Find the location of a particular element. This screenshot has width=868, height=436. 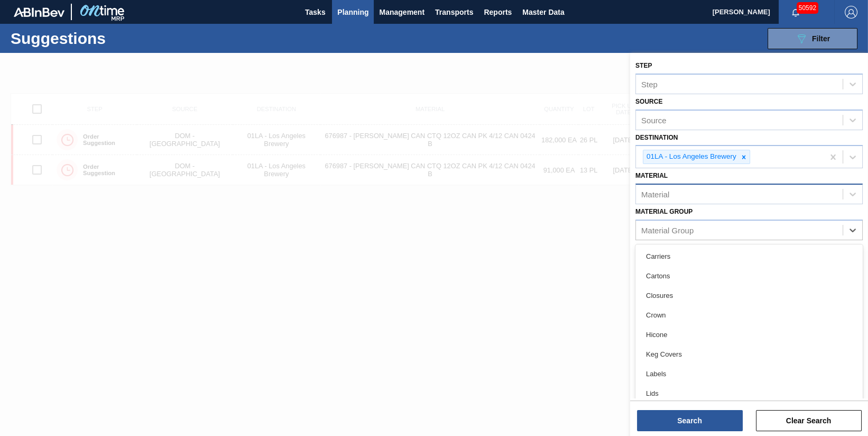

span: Planning is located at coordinates (353, 12).